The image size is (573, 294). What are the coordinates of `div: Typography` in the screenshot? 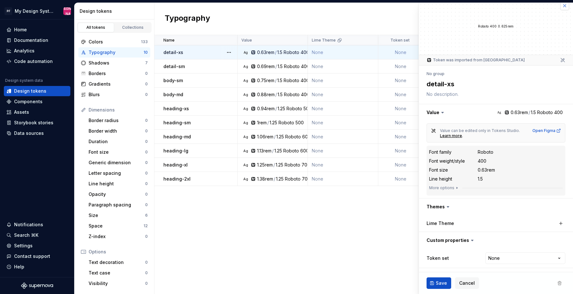 It's located at (116, 52).